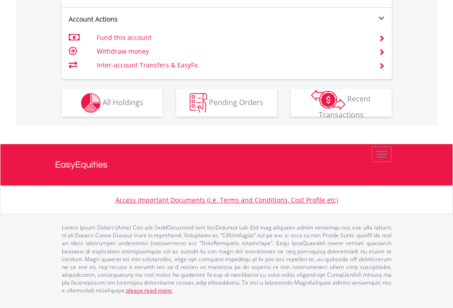 The image size is (453, 308). I want to click on img: transactions-zar-wht.png, so click(328, 99).